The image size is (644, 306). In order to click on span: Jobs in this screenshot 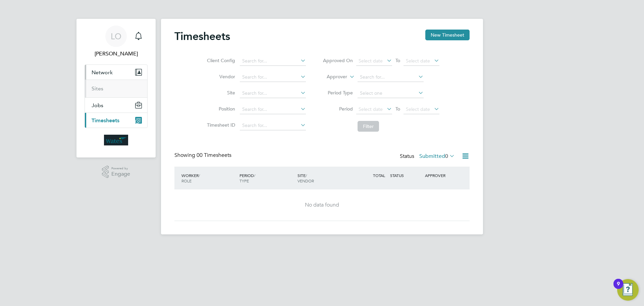, I will do `click(97, 105)`.